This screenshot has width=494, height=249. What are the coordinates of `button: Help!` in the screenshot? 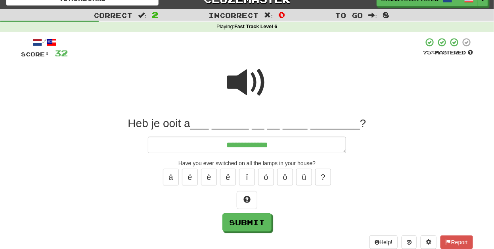 It's located at (383, 242).